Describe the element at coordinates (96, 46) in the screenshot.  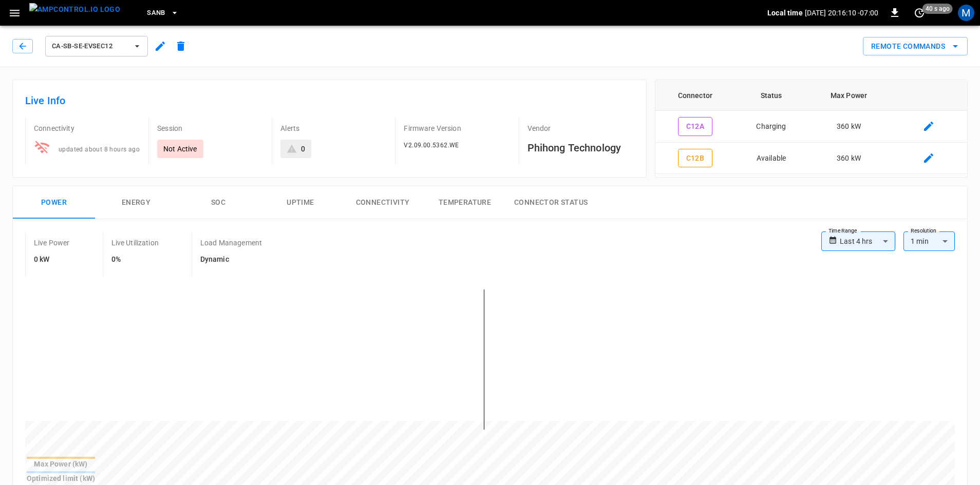
I see `button: ca-sb-se-evseC12` at that location.